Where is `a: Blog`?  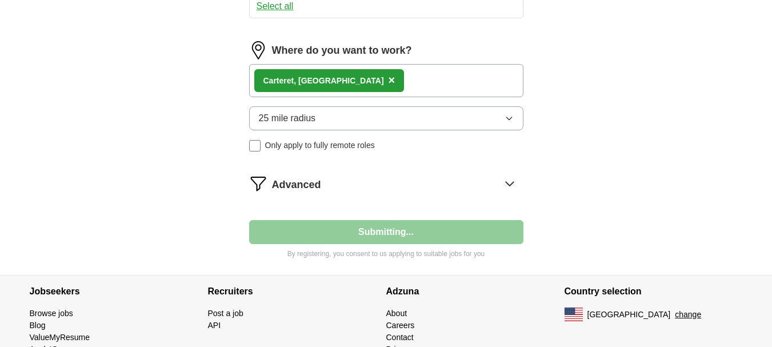 a: Blog is located at coordinates (38, 325).